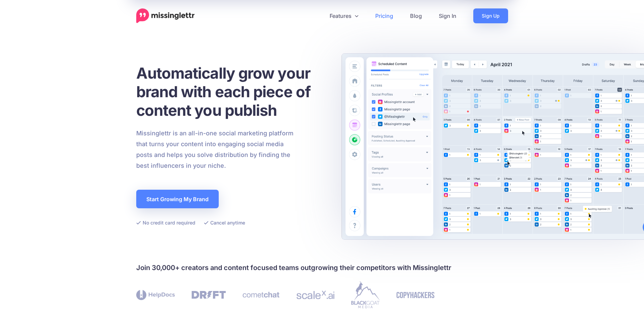 This screenshot has height=319, width=644. What do you see at coordinates (177, 198) in the screenshot?
I see `a: Start Growing My Brand` at bounding box center [177, 198].